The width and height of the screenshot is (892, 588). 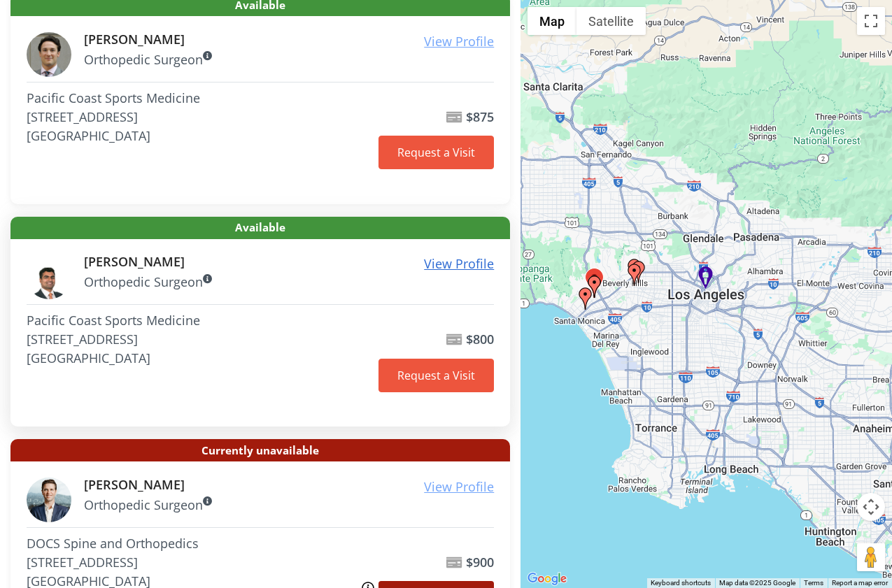 I want to click on a: Open this area in Google Maps (opens a new window), so click(x=547, y=579).